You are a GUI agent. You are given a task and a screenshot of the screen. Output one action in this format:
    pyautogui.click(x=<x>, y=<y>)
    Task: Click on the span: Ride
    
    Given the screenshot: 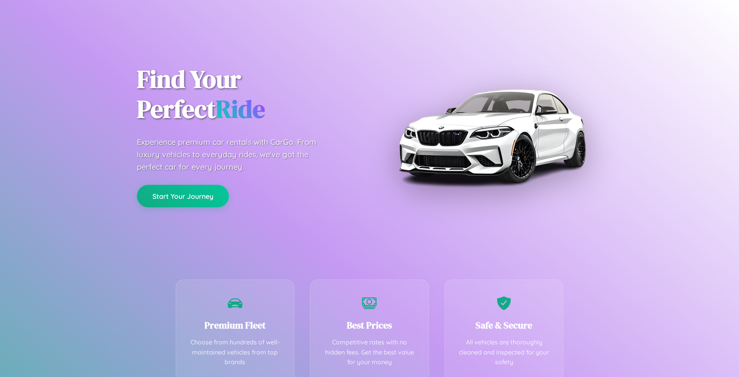 What is the action you would take?
    pyautogui.click(x=240, y=109)
    